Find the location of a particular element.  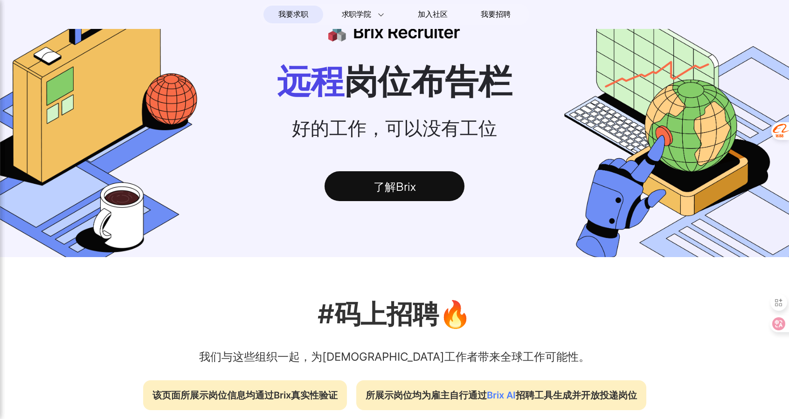

span: 我要求职 is located at coordinates (293, 14).